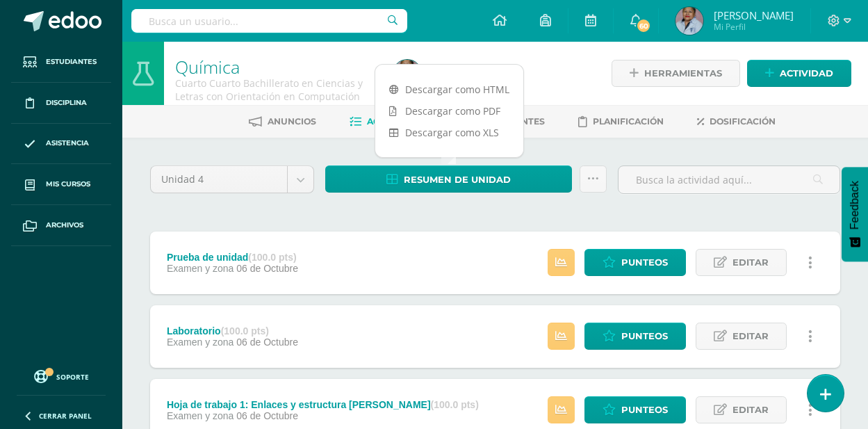  What do you see at coordinates (449, 89) in the screenshot?
I see `a: Descargar como HTML` at bounding box center [449, 89].